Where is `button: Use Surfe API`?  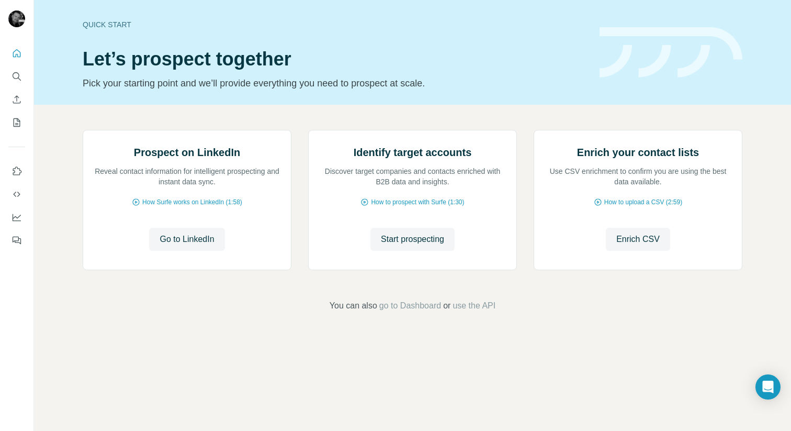
button: Use Surfe API is located at coordinates (17, 194).